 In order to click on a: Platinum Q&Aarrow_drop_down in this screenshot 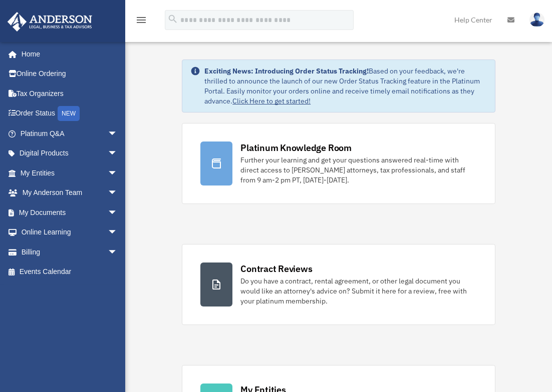, I will do `click(69, 133)`.